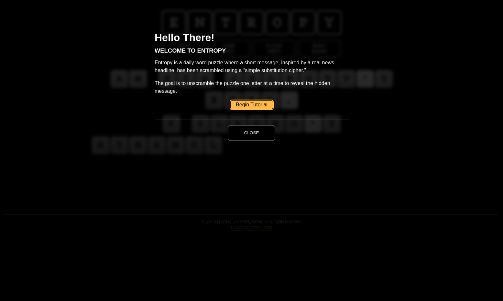 This screenshot has height=301, width=503. What do you see at coordinates (252, 90) in the screenshot?
I see `p: The goal is to unscramble the puzzle one letter at a time to reveal the hidden message.` at bounding box center [252, 90].